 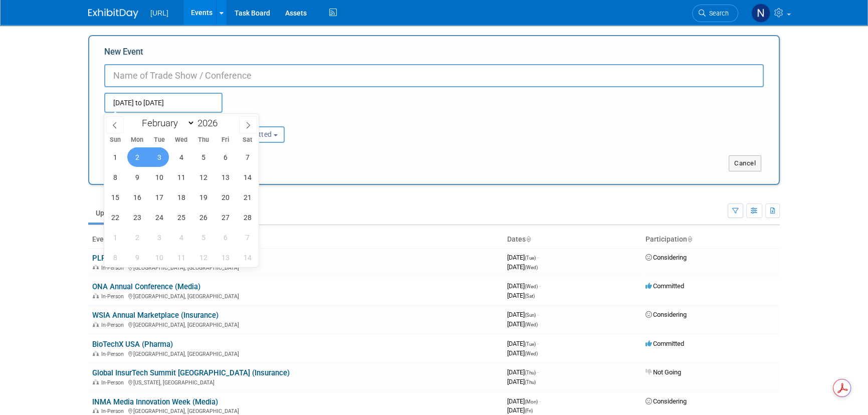 I want to click on span: March 12, 2026, so click(x=203, y=257).